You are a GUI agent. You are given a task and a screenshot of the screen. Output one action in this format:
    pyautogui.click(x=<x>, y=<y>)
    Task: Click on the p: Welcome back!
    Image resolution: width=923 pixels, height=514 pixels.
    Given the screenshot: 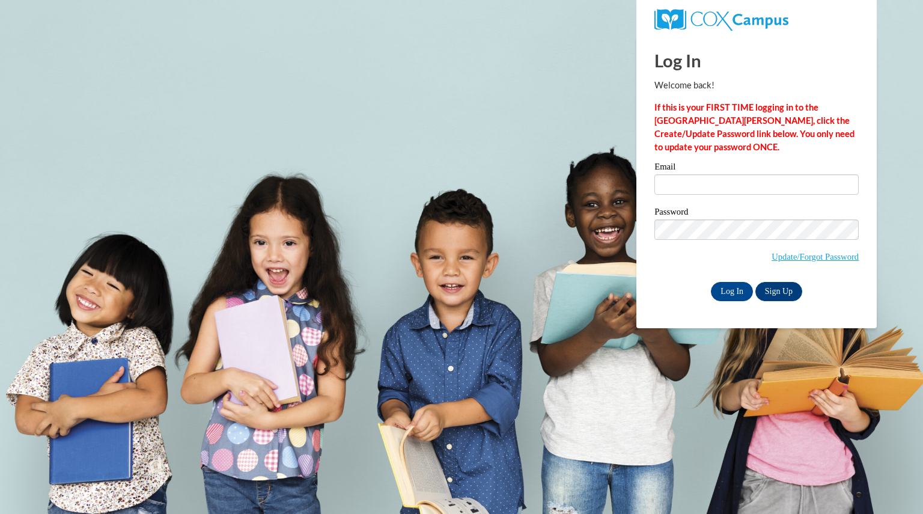 What is the action you would take?
    pyautogui.click(x=757, y=85)
    